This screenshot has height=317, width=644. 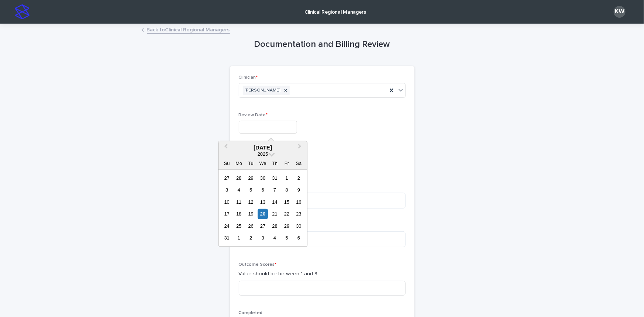 I want to click on div: Choose Thursday, August 14th, 2025, so click(x=275, y=202).